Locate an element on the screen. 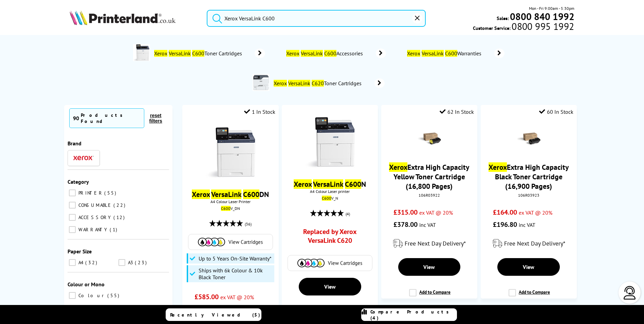  a: Xerox VersaLink C600Accessories is located at coordinates (335, 53).